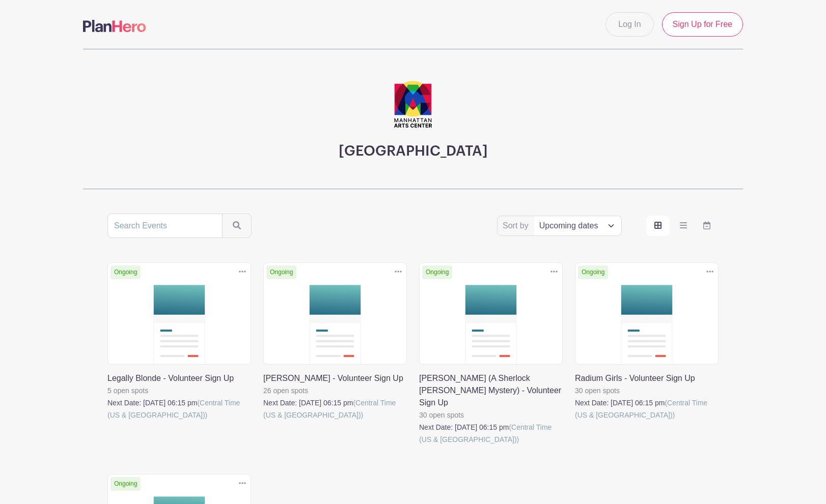 Image resolution: width=826 pixels, height=504 pixels. Describe the element at coordinates (115, 26) in the screenshot. I see `img: logo-507f7623f17ff9eddc593b1ce0a138ce2505c220e1c5a4e2b4648c50719b7d32.svg` at that location.